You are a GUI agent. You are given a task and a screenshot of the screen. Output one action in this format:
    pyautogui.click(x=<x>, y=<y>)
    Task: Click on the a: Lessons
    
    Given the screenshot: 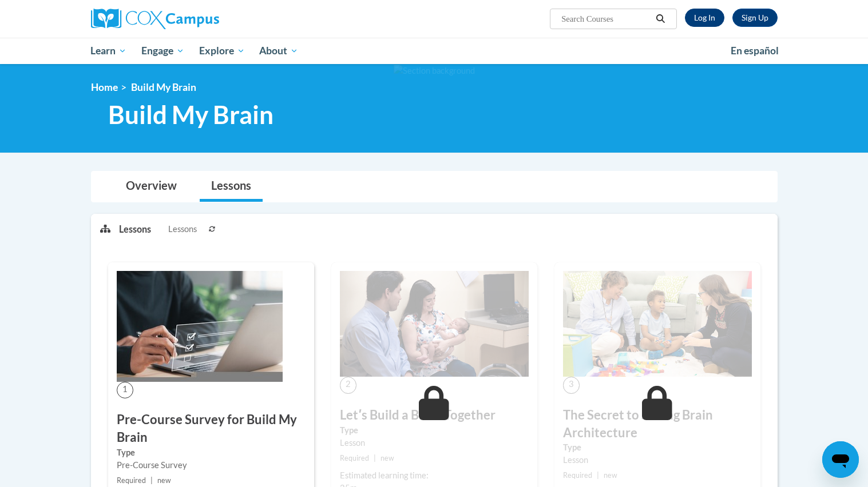 What is the action you would take?
    pyautogui.click(x=231, y=187)
    